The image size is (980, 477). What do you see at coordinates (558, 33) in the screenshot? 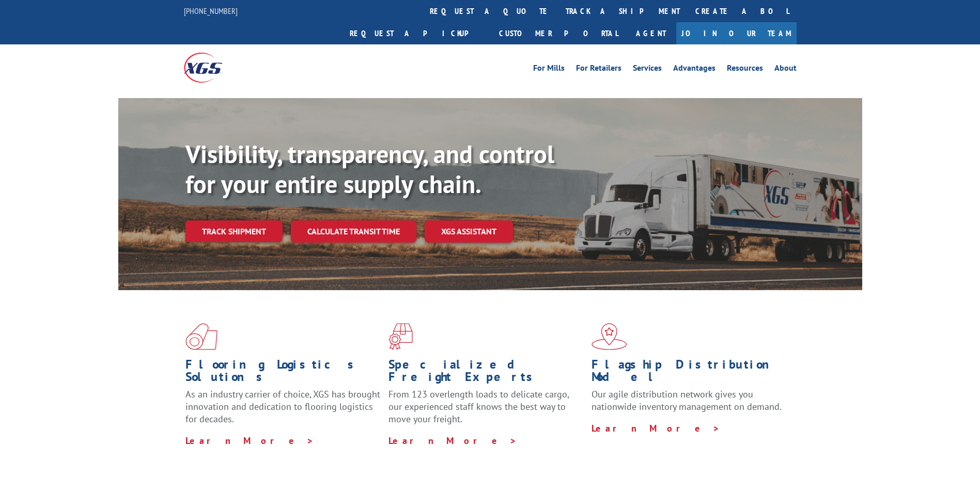
I see `a: Customer Portal` at bounding box center [558, 33].